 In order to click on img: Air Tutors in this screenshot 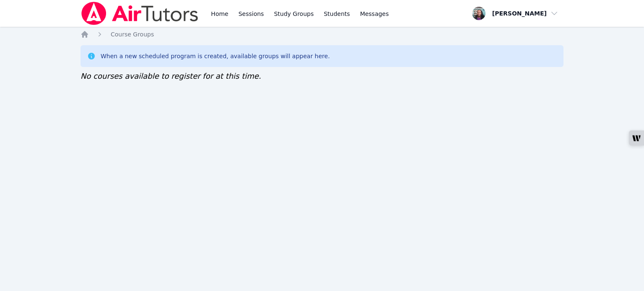, I will do `click(140, 13)`.